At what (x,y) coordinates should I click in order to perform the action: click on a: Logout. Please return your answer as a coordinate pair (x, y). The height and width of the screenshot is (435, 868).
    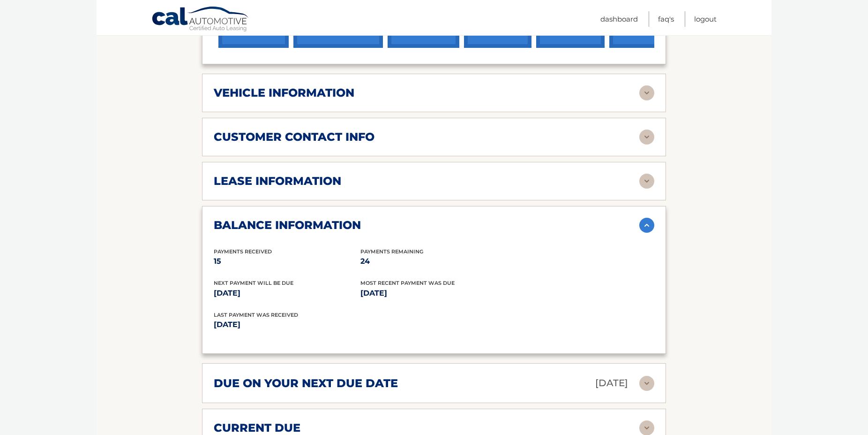
    Looking at the image, I should click on (705, 19).